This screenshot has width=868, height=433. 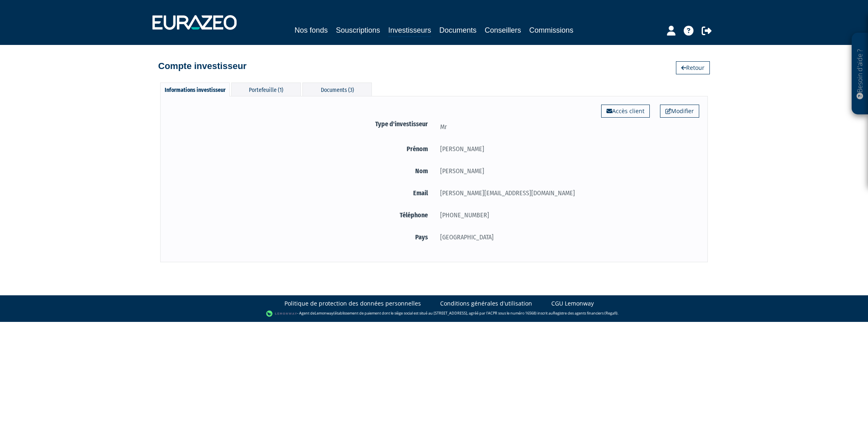 What do you see at coordinates (301, 124) in the screenshot?
I see `label: Type d'investisseur` at bounding box center [301, 124].